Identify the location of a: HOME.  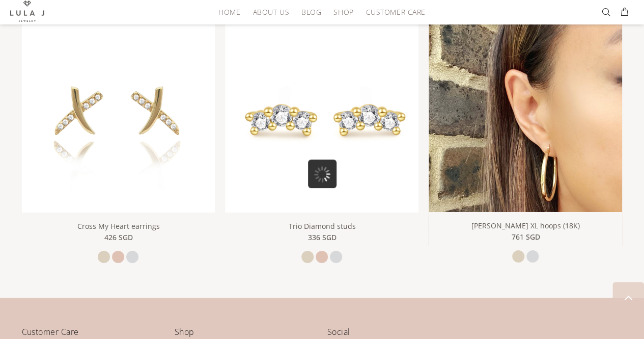
(229, 12).